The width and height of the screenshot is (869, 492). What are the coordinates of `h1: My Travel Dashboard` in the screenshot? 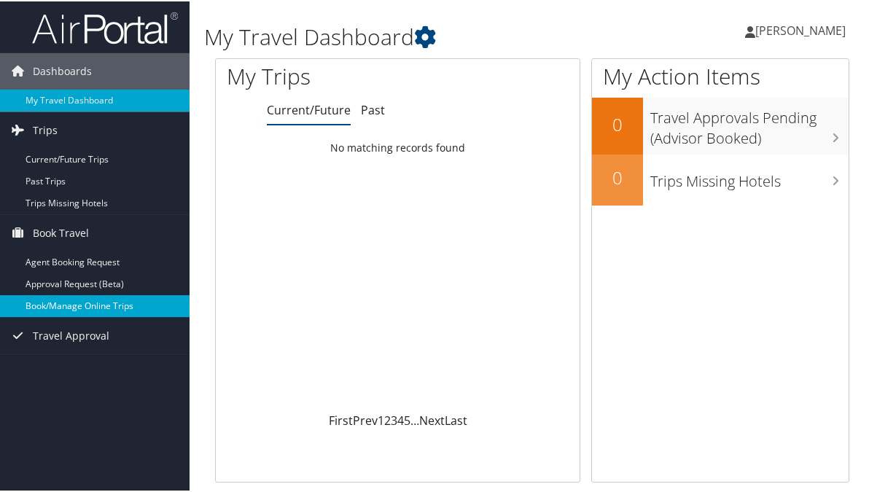 It's located at (423, 36).